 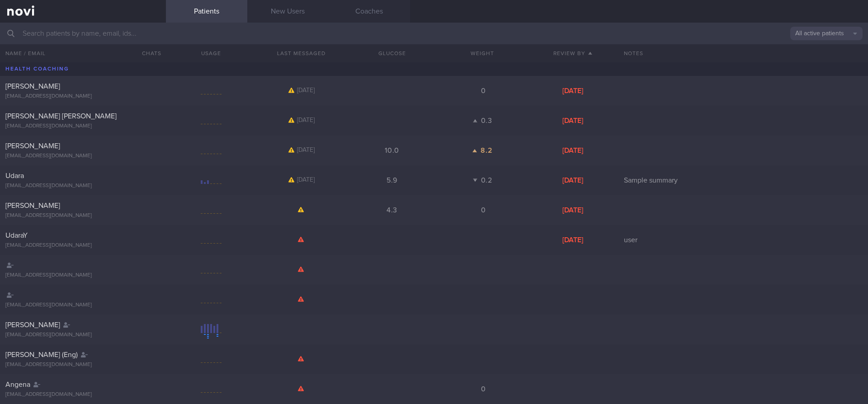 What do you see at coordinates (392, 210) in the screenshot?
I see `span: 4.3` at bounding box center [392, 210].